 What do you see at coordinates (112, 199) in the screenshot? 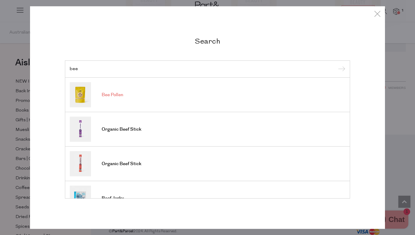
I see `span: Beef Jerky` at bounding box center [112, 199].